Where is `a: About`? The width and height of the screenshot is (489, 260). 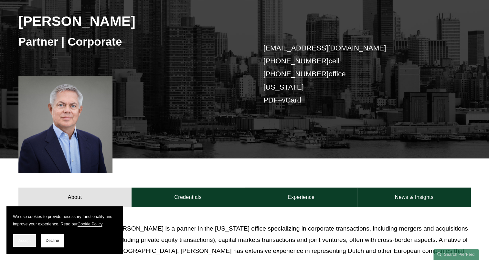 a: About is located at coordinates (75, 197).